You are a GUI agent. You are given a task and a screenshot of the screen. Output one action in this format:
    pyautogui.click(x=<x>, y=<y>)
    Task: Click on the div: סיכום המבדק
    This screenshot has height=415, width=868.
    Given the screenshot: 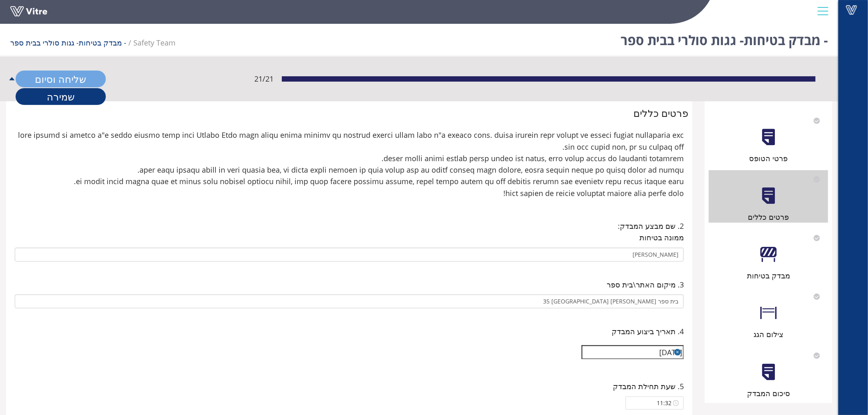 What is the action you would take?
    pyautogui.click(x=768, y=394)
    